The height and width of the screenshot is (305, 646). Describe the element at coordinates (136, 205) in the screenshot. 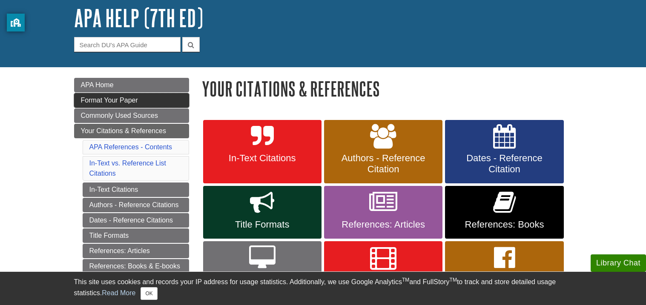

I see `a: Authors - Reference Citations` at that location.